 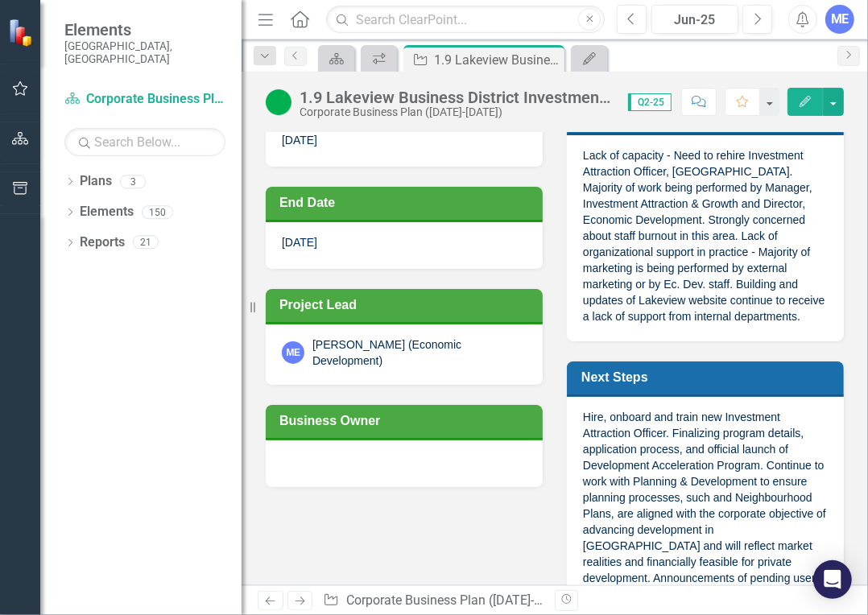 I want to click on div: Open Intercom Messenger, so click(x=832, y=579).